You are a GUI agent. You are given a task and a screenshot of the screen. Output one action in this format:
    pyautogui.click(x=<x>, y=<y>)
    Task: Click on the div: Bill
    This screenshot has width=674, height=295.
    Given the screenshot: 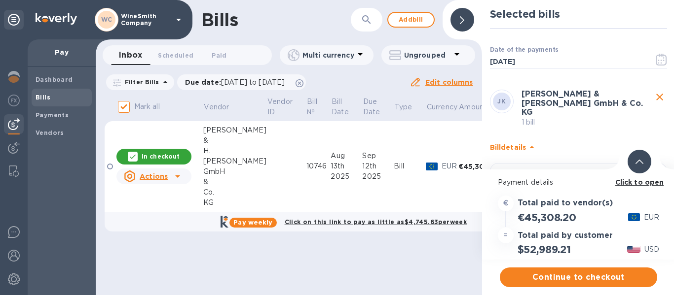 What is the action you would take?
    pyautogui.click(x=409, y=166)
    